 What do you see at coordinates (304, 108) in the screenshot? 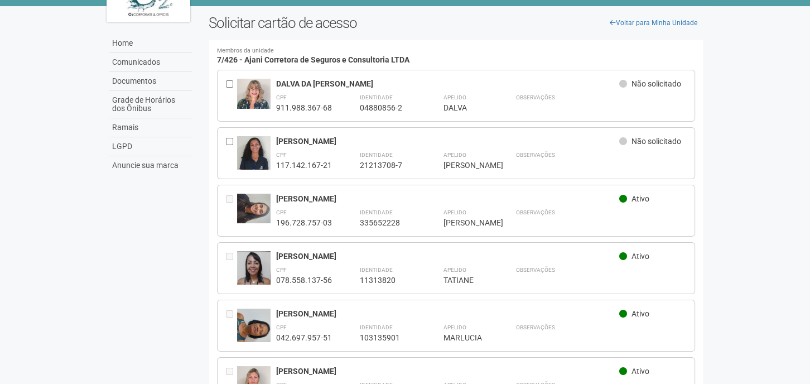
I see `div: 911.988.367-68` at bounding box center [304, 108].